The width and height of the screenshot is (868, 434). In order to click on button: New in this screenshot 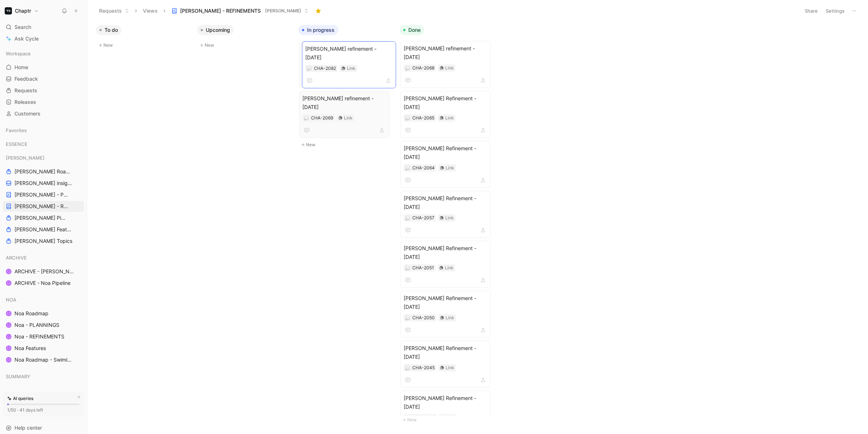, I will do `click(448, 420)`.